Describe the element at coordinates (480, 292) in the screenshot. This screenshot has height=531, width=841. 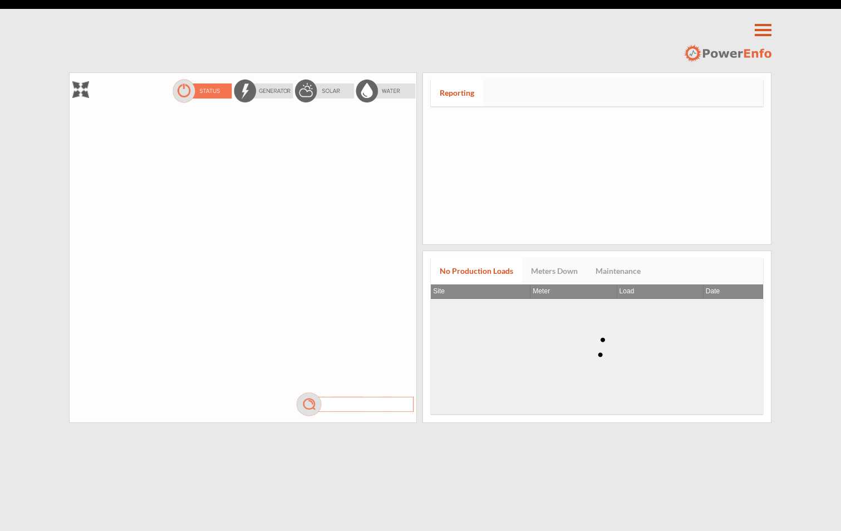
I see `th: Site` at that location.